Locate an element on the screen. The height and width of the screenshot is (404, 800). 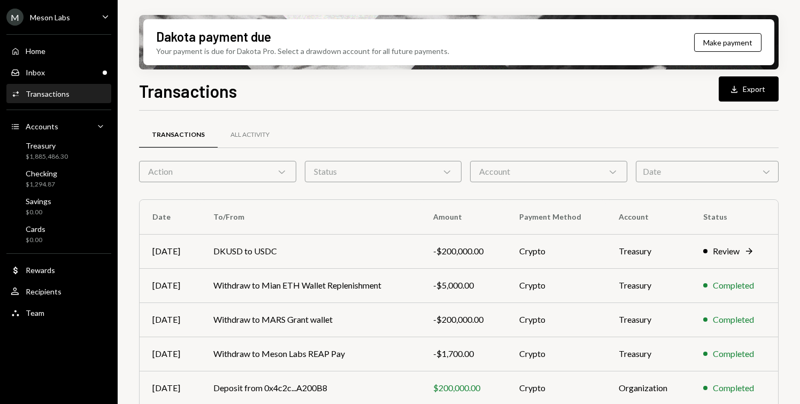
div: $1,885,486.30 is located at coordinates (47, 157).